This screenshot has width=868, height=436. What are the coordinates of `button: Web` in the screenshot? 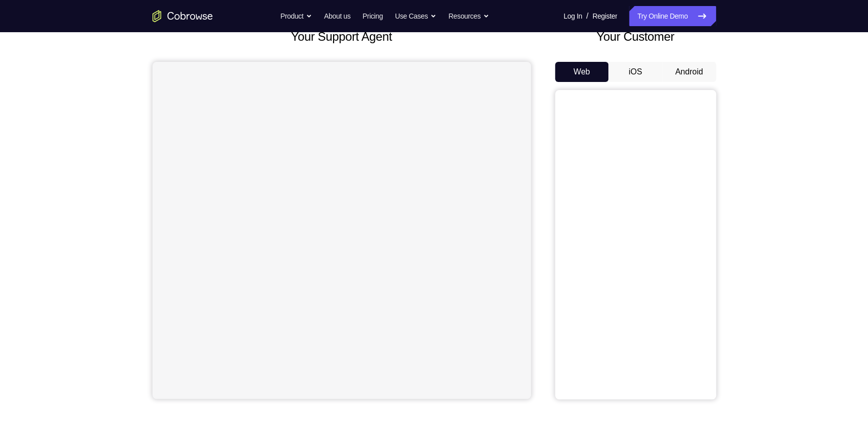 It's located at (582, 72).